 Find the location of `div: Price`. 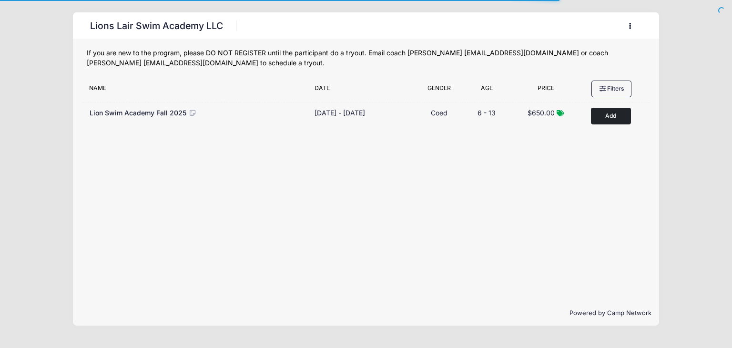

div: Price is located at coordinates (546, 91).